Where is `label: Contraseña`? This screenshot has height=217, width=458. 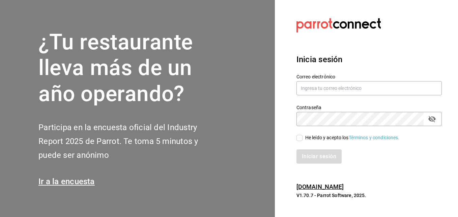 label: Contraseña is located at coordinates (369, 107).